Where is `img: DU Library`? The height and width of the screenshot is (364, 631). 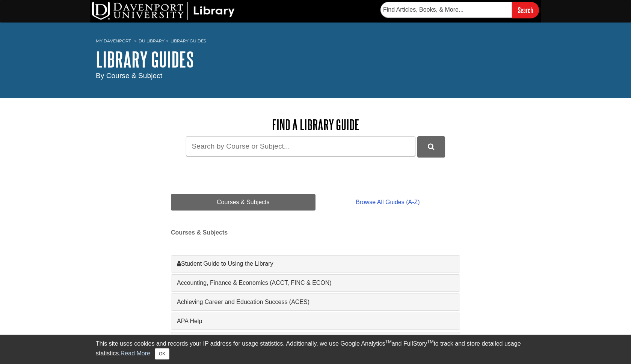
img: DU Library is located at coordinates (163, 11).